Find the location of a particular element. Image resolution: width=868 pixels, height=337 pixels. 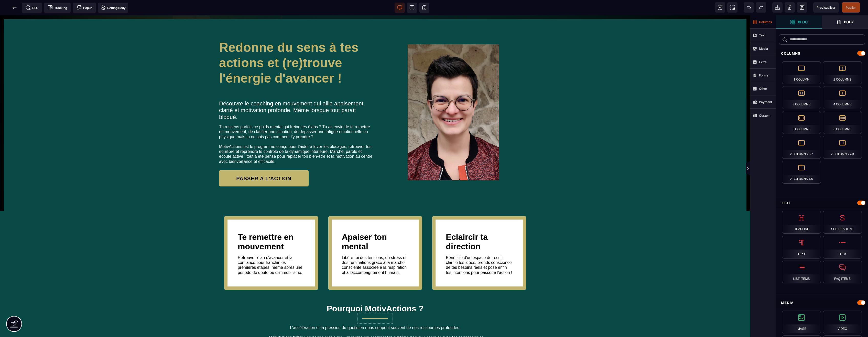

text: Libère-toi des tensions, du stress et des ruminations grâce à la marche consciente associée à la ... is located at coordinates (375, 249).